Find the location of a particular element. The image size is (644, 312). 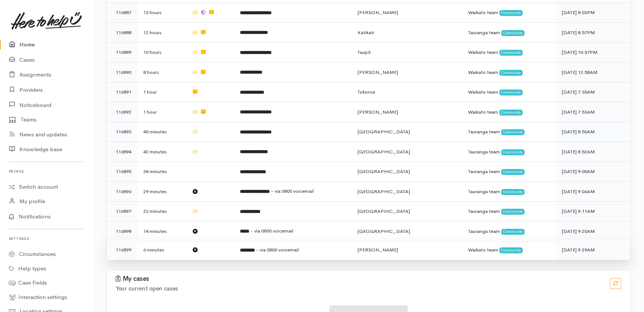

h3: My cases is located at coordinates (358, 279).